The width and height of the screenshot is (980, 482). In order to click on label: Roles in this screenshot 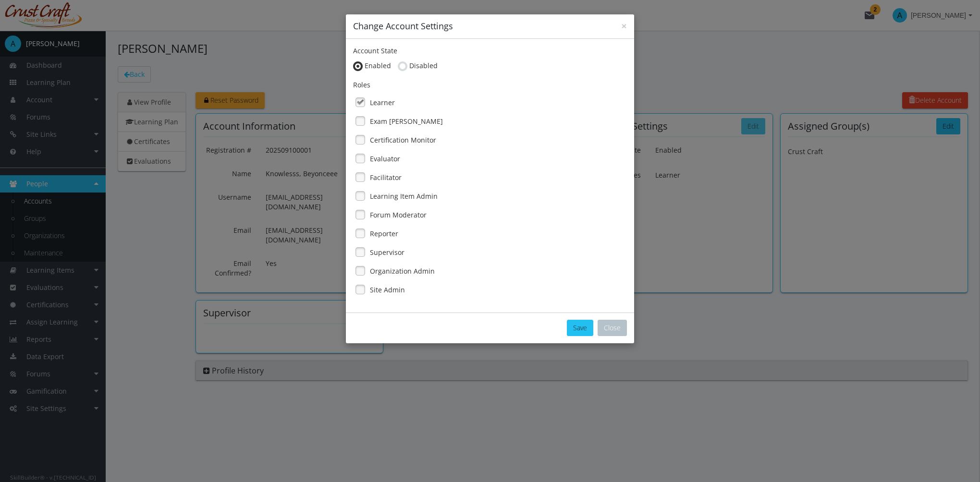, I will do `click(362, 85)`.